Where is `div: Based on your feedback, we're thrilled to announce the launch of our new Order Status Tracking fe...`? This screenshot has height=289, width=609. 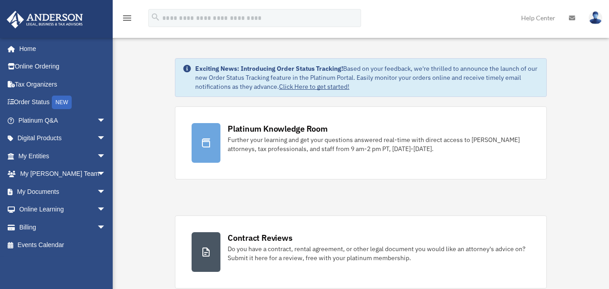 div: Based on your feedback, we're thrilled to announce the launch of our new Order Status Tracking fe... is located at coordinates (367, 78).